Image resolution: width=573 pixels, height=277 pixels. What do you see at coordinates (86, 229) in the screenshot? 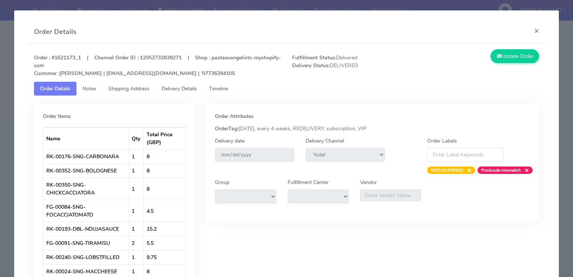
I see `td: RK-00193-DBL-NDUJASAUCE` at bounding box center [86, 229].